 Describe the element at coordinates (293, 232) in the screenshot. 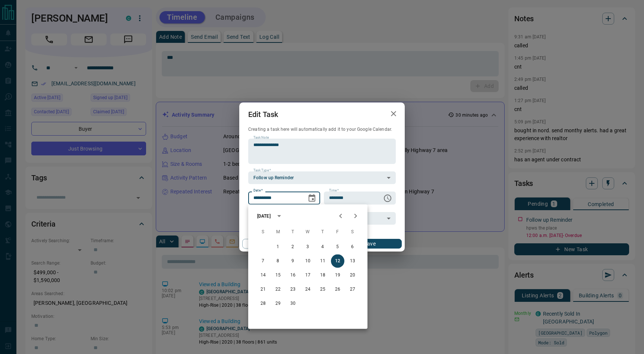

I see `span: Tuesday` at that location.